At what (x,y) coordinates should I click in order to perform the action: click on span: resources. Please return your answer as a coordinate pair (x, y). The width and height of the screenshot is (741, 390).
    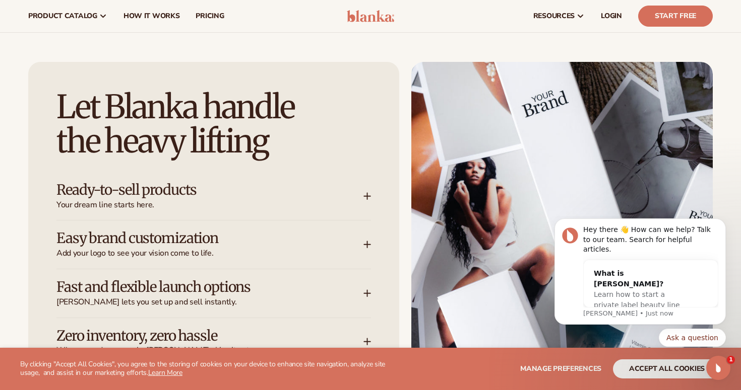
    Looking at the image, I should click on (554, 16).